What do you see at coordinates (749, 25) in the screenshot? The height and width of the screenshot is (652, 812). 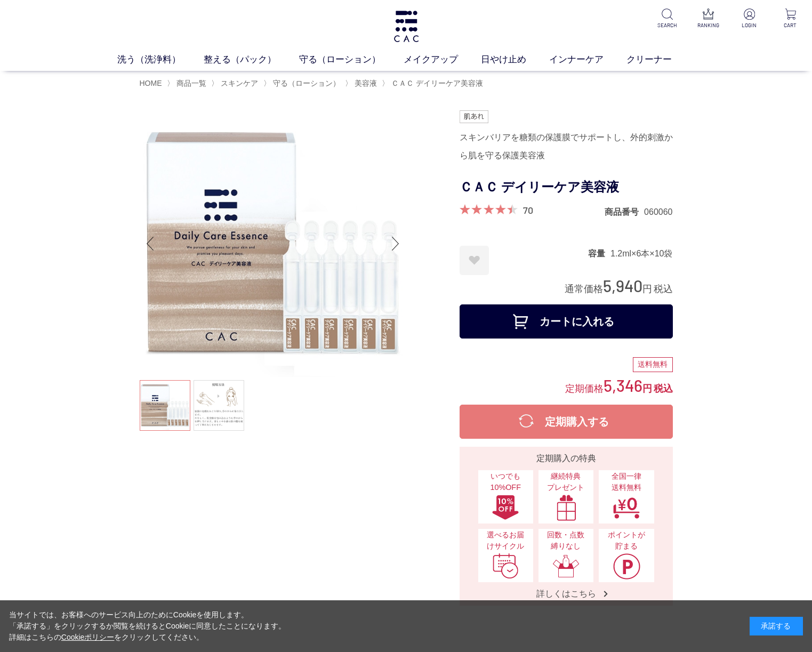 I see `p: LOGIN` at bounding box center [749, 25].